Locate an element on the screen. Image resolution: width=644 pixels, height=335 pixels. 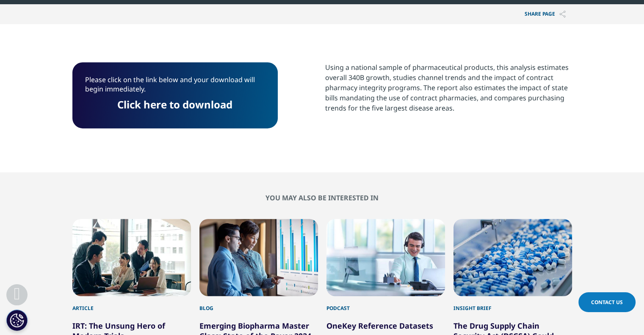
p: Share PAGE is located at coordinates (545, 14).